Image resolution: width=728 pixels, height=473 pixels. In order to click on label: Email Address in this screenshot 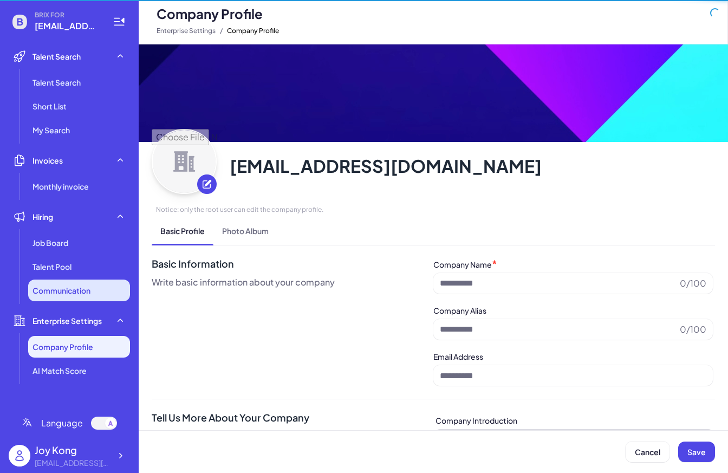, I will do `click(458, 357)`.